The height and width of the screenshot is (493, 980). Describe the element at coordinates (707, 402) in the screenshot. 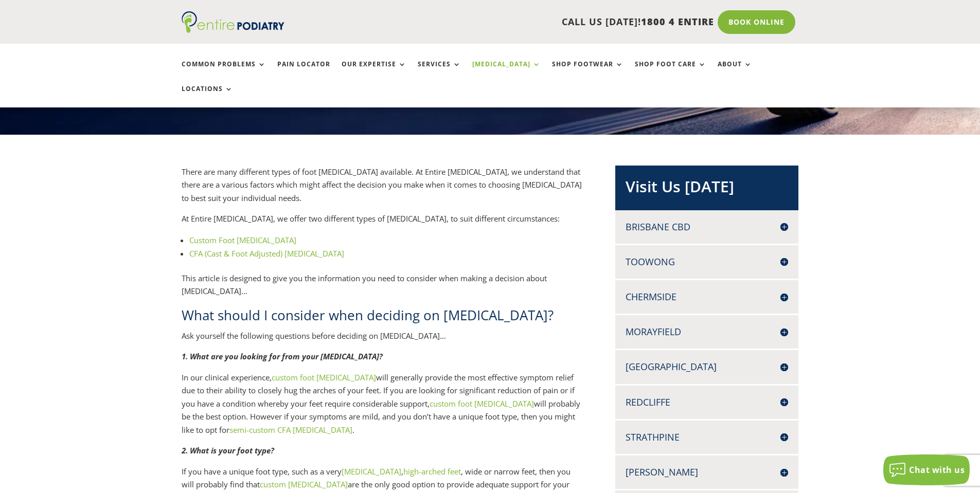

I see `h4: Redcliffe` at that location.